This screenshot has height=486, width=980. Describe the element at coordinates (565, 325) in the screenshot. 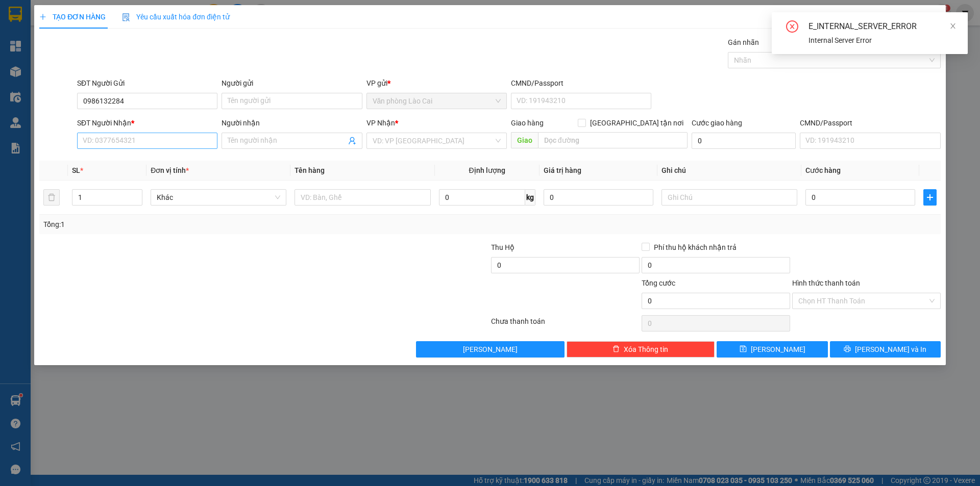

I see `div: Chưa thanh toán` at that location.